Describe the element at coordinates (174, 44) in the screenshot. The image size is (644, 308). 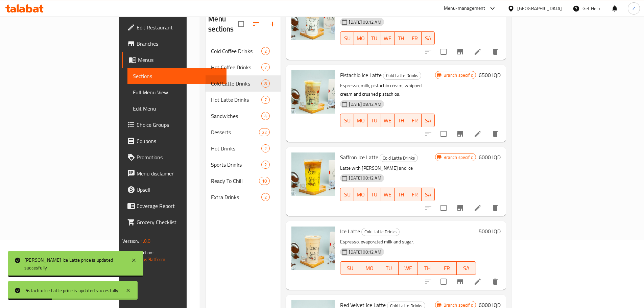
I see `a: Branches` at that location.